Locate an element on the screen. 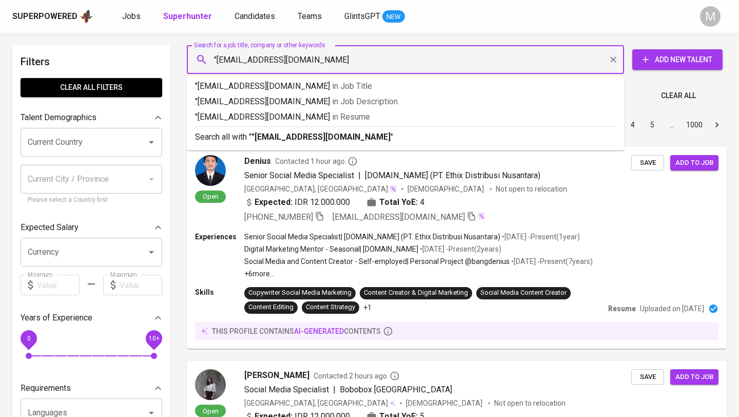 The height and width of the screenshot is (417, 739). p: Resume is located at coordinates (622, 309).